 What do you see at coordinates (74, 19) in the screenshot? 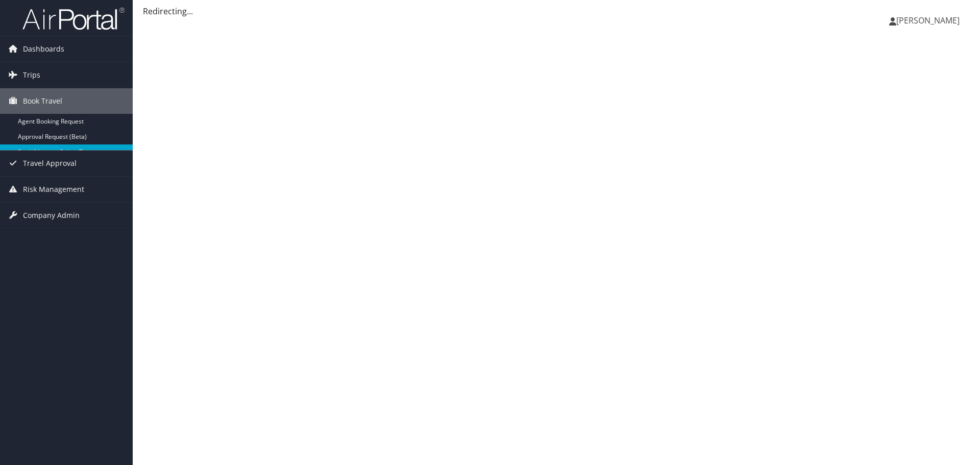
I see `img: airportal-logo.png` at bounding box center [74, 19].